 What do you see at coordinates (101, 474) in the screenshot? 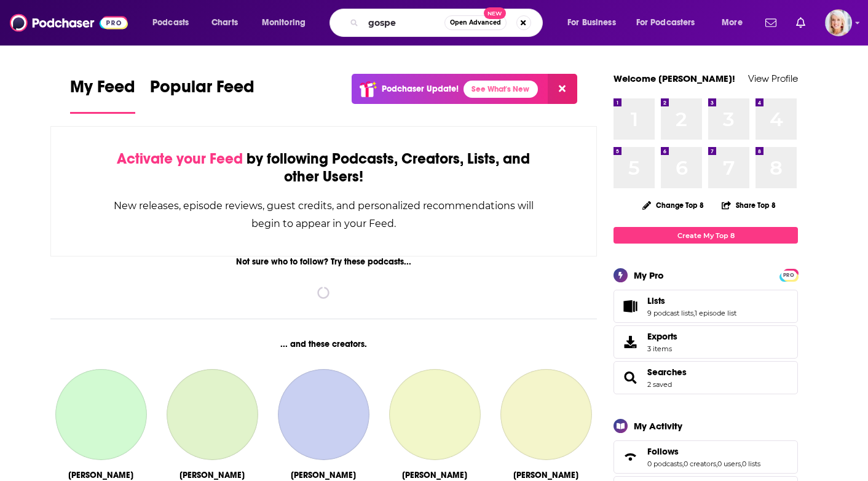
I see `div: Mike Mulligan` at bounding box center [101, 474].